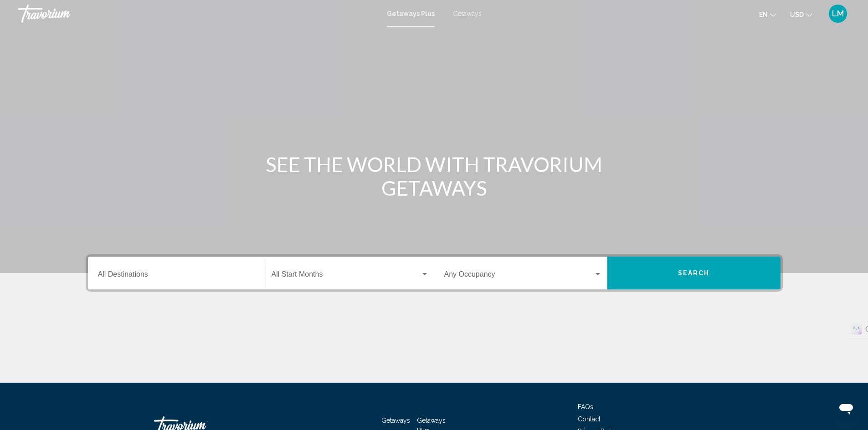 This screenshot has width=868, height=430. I want to click on button: Change currency, so click(801, 14).